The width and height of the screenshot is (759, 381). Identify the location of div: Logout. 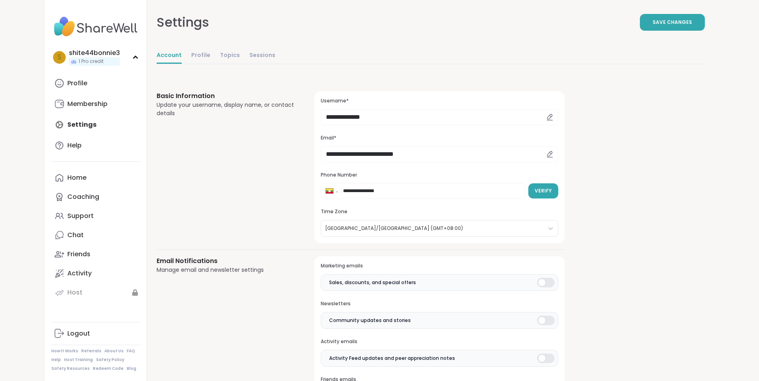
(78, 333).